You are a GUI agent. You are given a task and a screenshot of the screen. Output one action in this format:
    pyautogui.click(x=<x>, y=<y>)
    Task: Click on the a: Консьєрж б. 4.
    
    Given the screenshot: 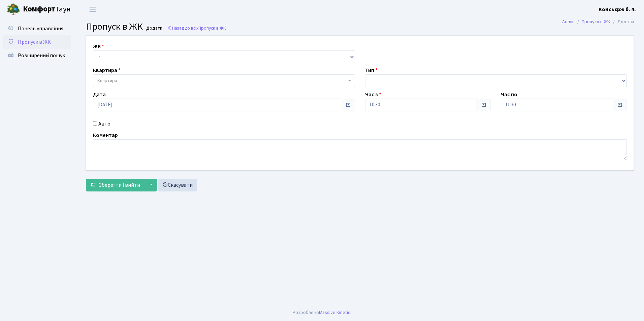 What is the action you would take?
    pyautogui.click(x=617, y=9)
    